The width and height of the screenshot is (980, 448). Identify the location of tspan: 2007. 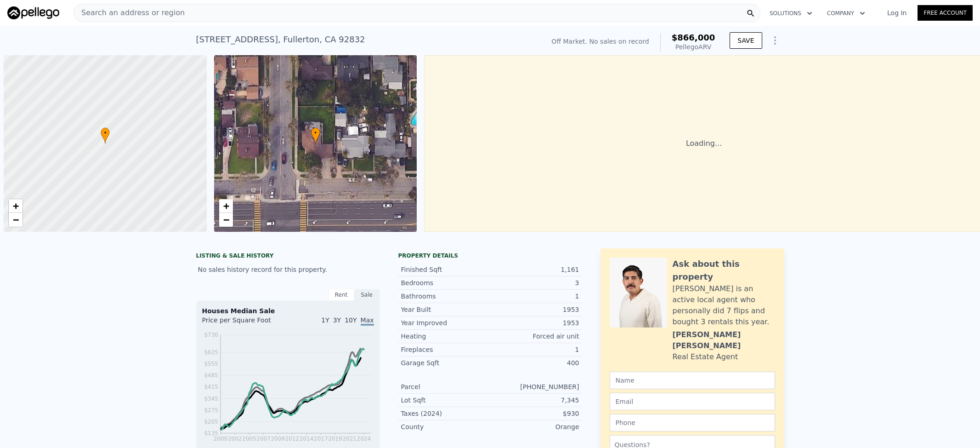
(263, 439).